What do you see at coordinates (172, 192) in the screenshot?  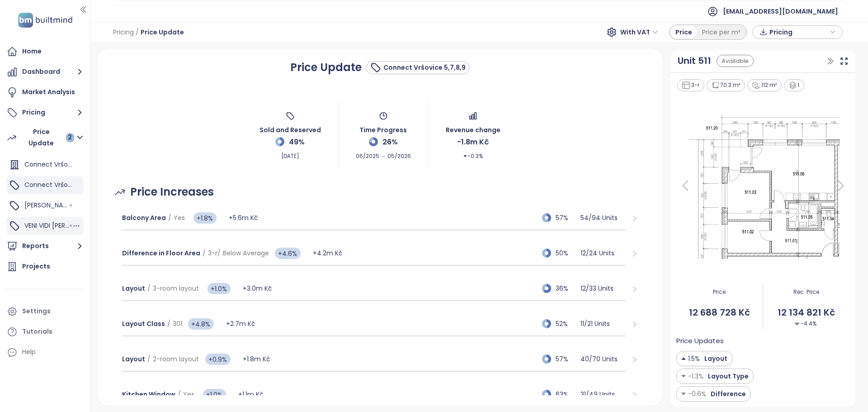 I see `span: Price Increases` at bounding box center [172, 192].